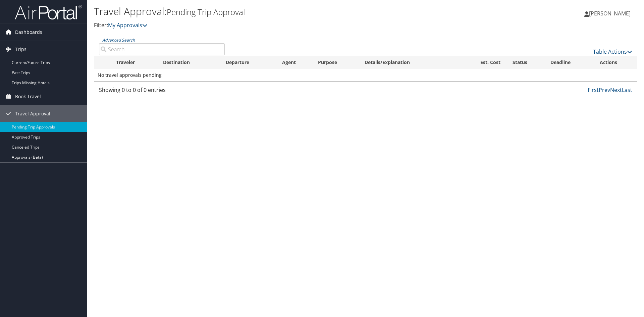 This screenshot has height=317, width=644. What do you see at coordinates (161, 50) in the screenshot?
I see `input: Advanced Search` at bounding box center [161, 50].